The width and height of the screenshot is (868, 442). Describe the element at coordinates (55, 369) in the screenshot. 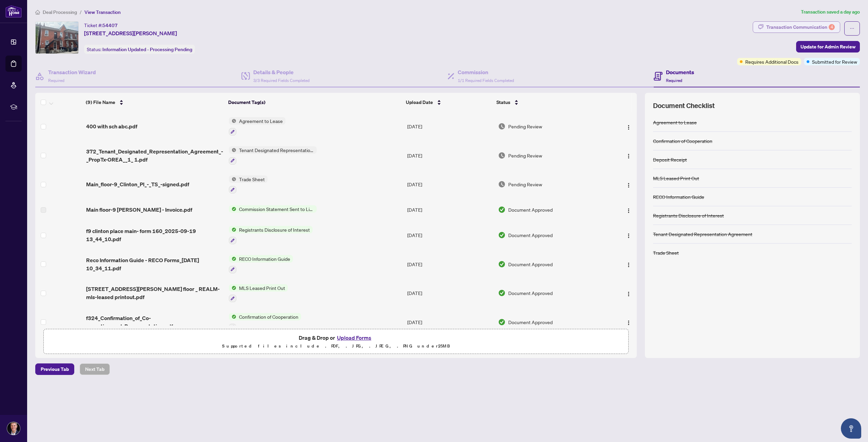

I see `span: Previous Tab` at that location.